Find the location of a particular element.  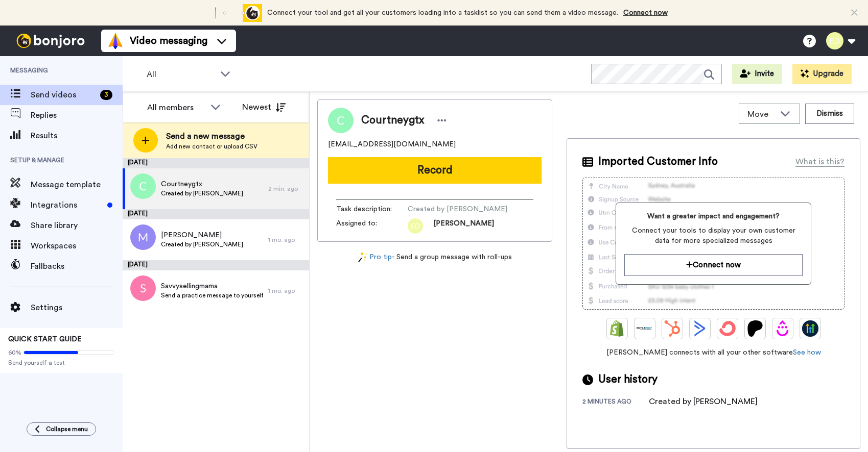

span: Move is located at coordinates (761, 115).